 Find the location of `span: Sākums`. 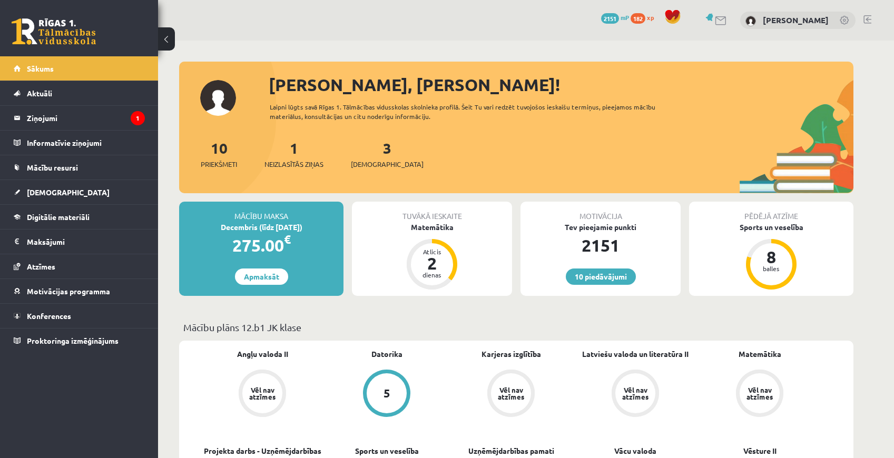

span: Sākums is located at coordinates (40, 68).